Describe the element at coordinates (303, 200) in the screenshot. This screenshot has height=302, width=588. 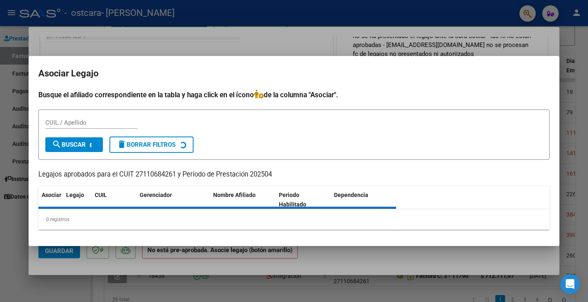
I see `datatable-header-cell: Periodo Habilitado` at that location.